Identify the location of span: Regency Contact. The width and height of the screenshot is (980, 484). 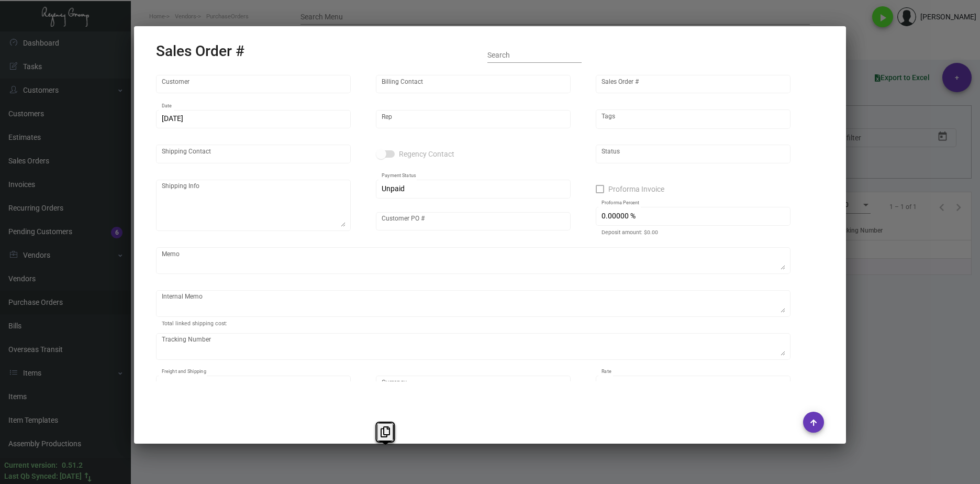
(427, 154).